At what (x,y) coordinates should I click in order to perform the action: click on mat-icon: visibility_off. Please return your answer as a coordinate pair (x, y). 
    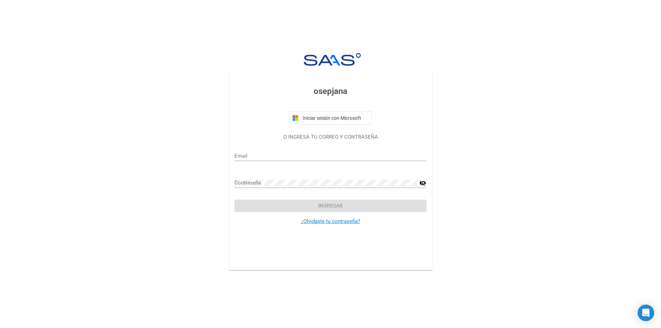
    Looking at the image, I should click on (423, 183).